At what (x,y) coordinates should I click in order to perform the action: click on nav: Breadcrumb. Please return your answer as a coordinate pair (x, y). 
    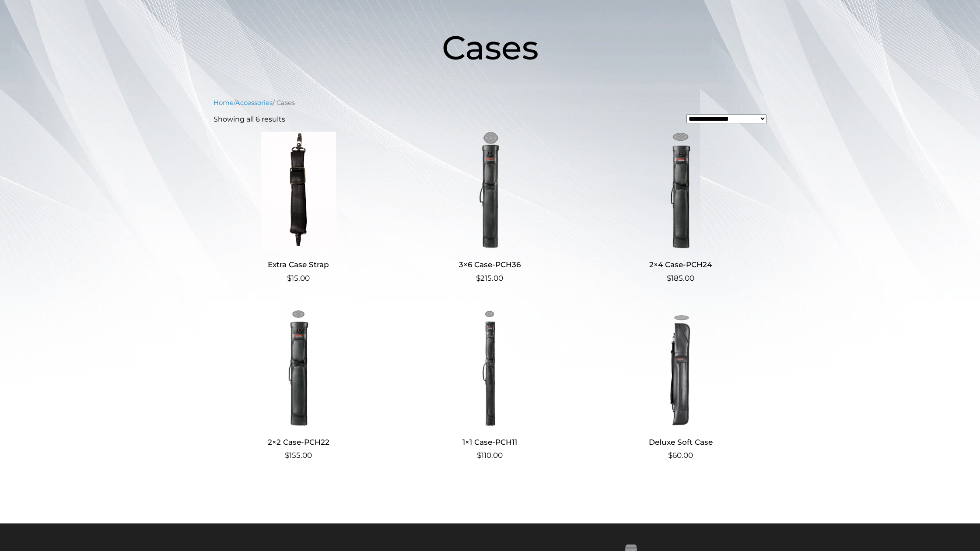
    Looking at the image, I should click on (490, 103).